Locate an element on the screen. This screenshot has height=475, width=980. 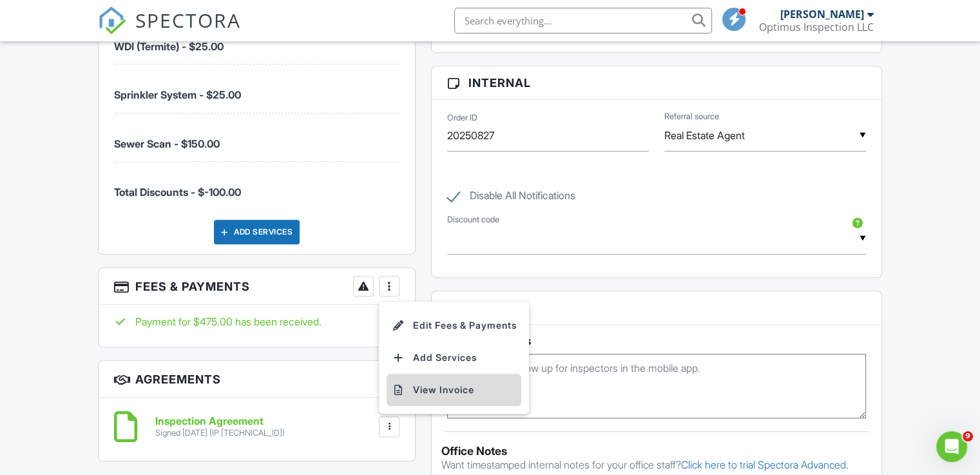
img: The Best Home Inspection Software - Spectora is located at coordinates (112, 21).